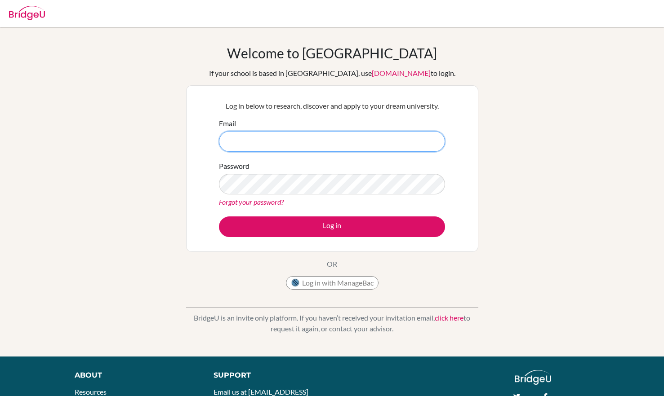 This screenshot has width=664, height=396. What do you see at coordinates (234, 166) in the screenshot?
I see `label: Password` at bounding box center [234, 166].